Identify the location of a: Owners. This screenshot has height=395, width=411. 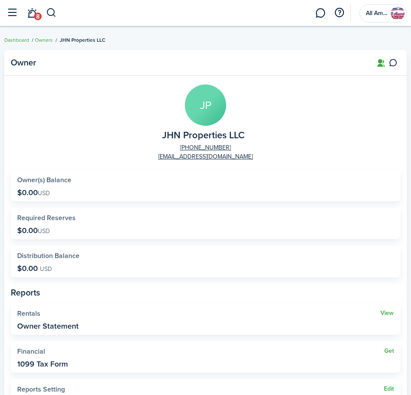
(44, 40).